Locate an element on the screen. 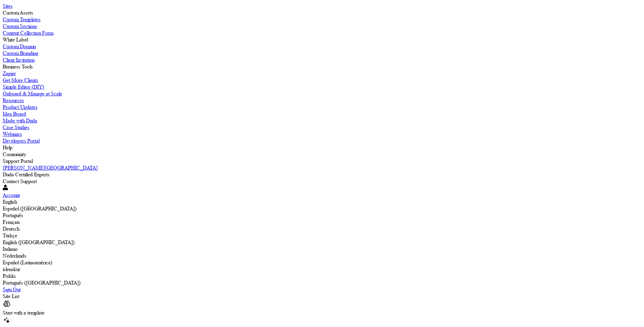 This screenshot has width=644, height=327. span: Site List is located at coordinates (11, 296).